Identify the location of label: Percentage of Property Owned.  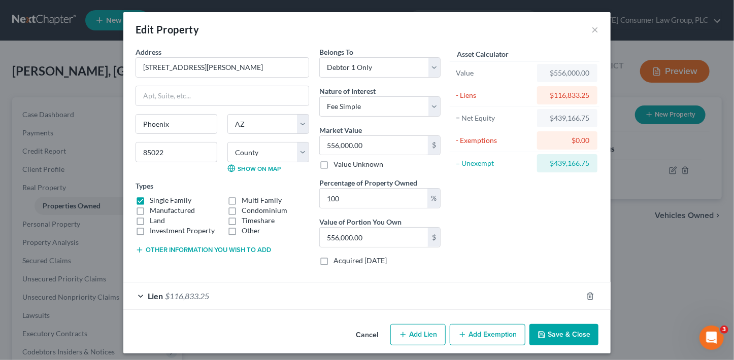
(368, 183).